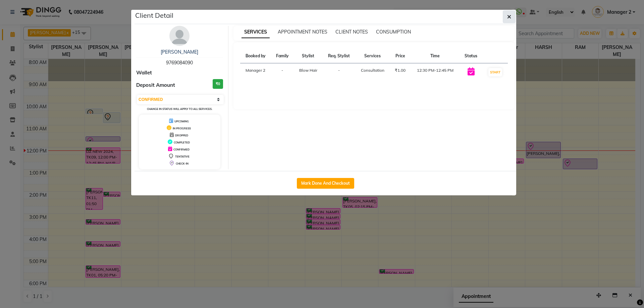 The image size is (644, 308). Describe the element at coordinates (495, 72) in the screenshot. I see `button: START` at that location.